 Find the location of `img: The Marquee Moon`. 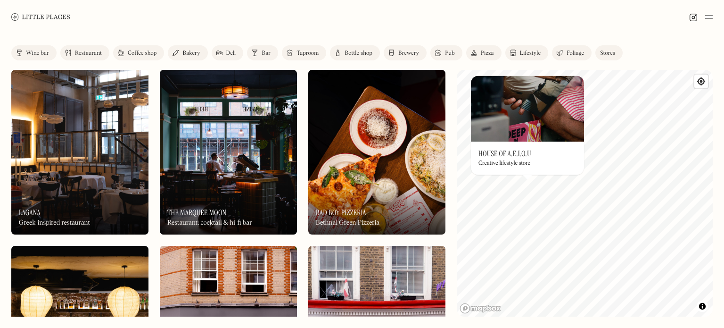

img: The Marquee Moon is located at coordinates (228, 152).